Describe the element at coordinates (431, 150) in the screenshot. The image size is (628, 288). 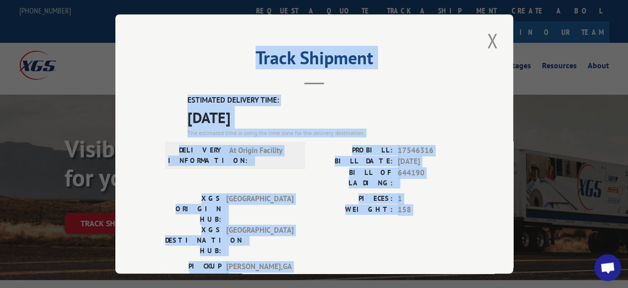
I see `span: 17546316` at that location.